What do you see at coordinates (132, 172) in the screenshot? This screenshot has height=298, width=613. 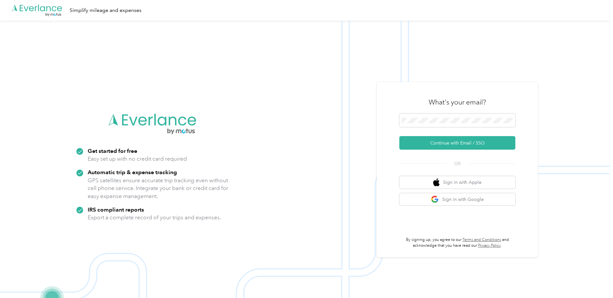 I see `strong: Automatic trip & expense tracking` at bounding box center [132, 172].